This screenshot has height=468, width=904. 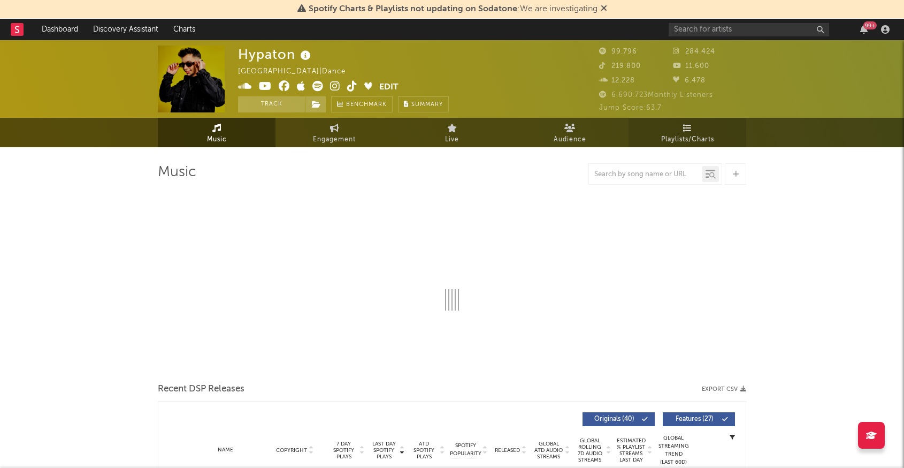 I want to click on span: ATD Spotify Plays, so click(x=424, y=450).